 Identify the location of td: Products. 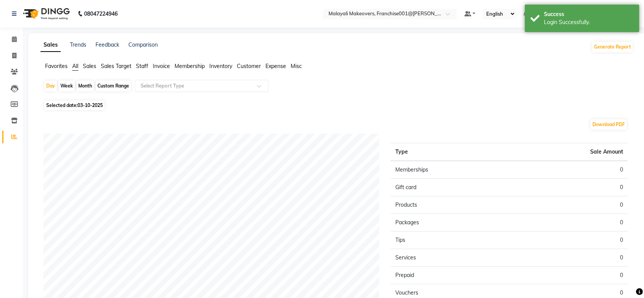
(450, 205).